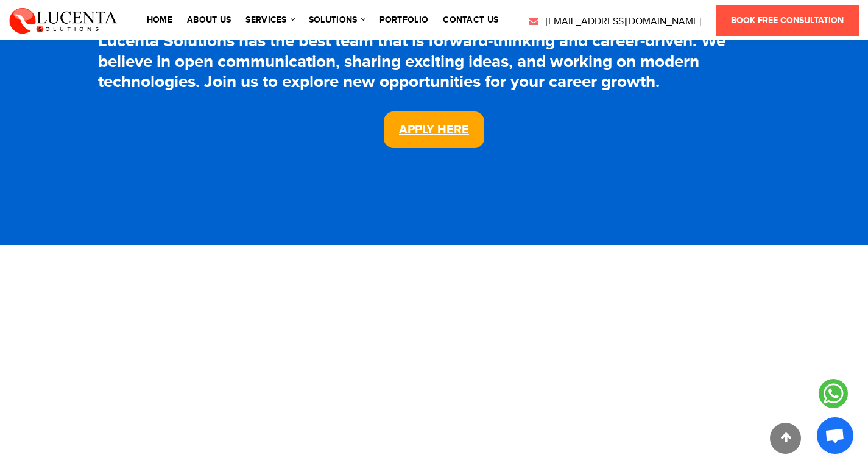 This screenshot has width=868, height=466. Describe the element at coordinates (434, 62) in the screenshot. I see `h3: Lucenta Solutions has the best team that is forward-thinking and career-driven. We believe in ope...` at that location.